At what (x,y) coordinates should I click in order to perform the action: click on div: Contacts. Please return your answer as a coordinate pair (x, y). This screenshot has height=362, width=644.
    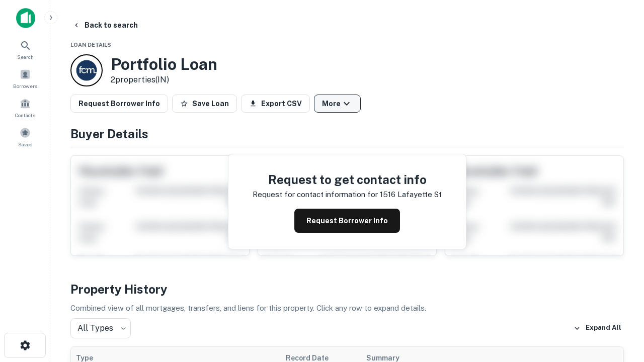
    Looking at the image, I should click on (25, 107).